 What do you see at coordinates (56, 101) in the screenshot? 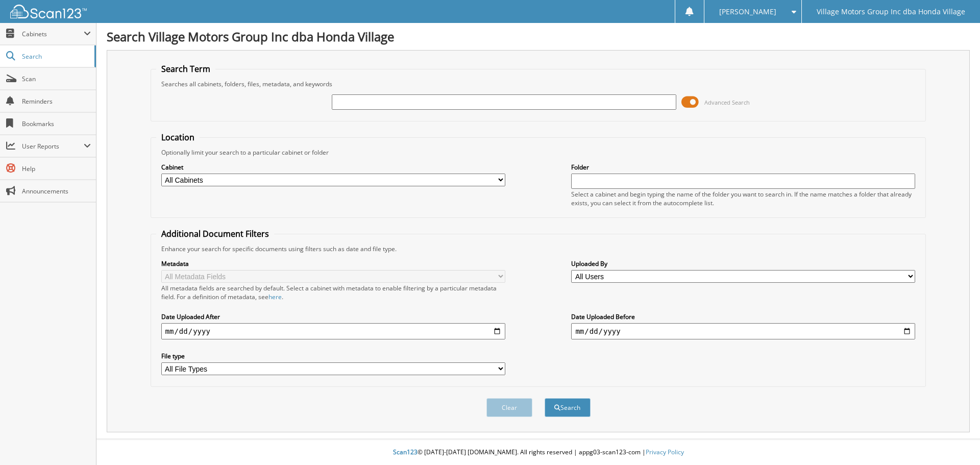
I see `span: Reminders` at bounding box center [56, 101].